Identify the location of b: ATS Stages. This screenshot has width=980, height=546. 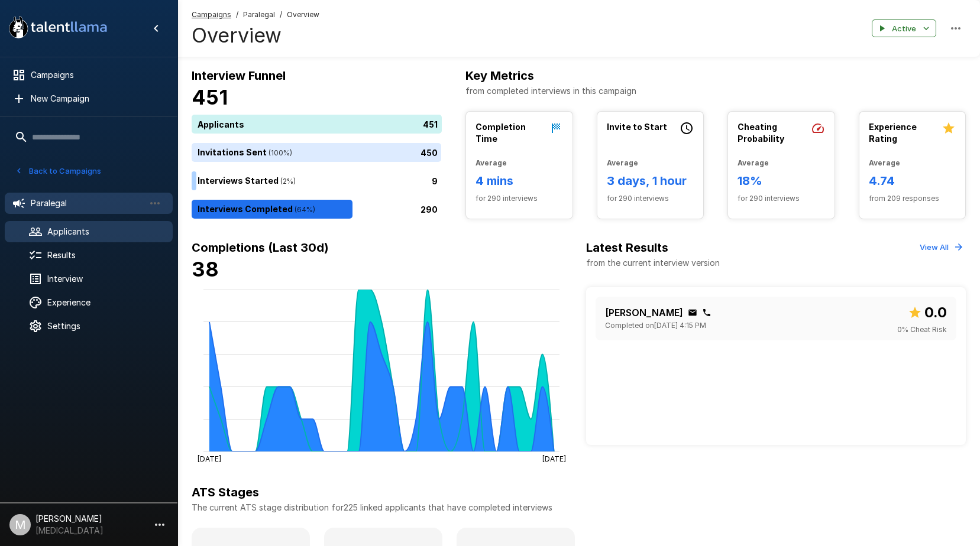
(225, 492).